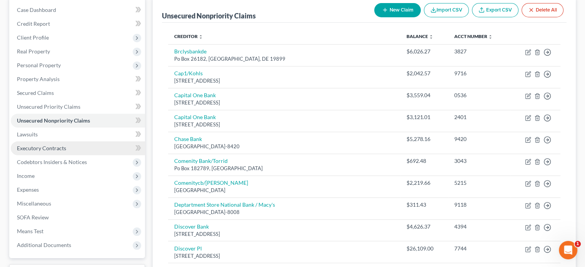  I want to click on a: Balance unfold_more, so click(420, 36).